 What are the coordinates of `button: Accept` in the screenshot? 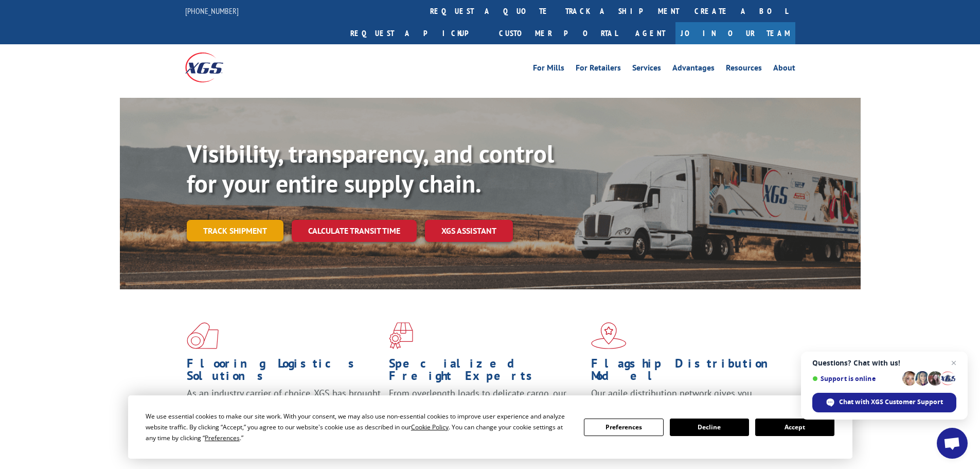 It's located at (794, 428).